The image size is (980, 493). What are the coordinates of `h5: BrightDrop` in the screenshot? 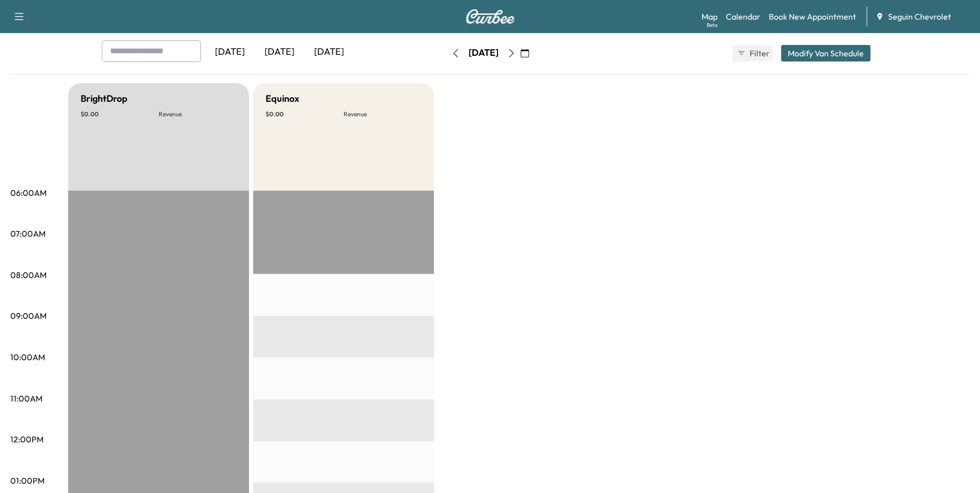 It's located at (104, 98).